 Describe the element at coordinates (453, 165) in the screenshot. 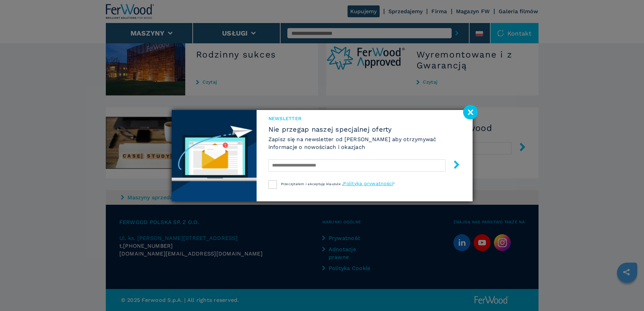

I see `button: submit-button` at that location.